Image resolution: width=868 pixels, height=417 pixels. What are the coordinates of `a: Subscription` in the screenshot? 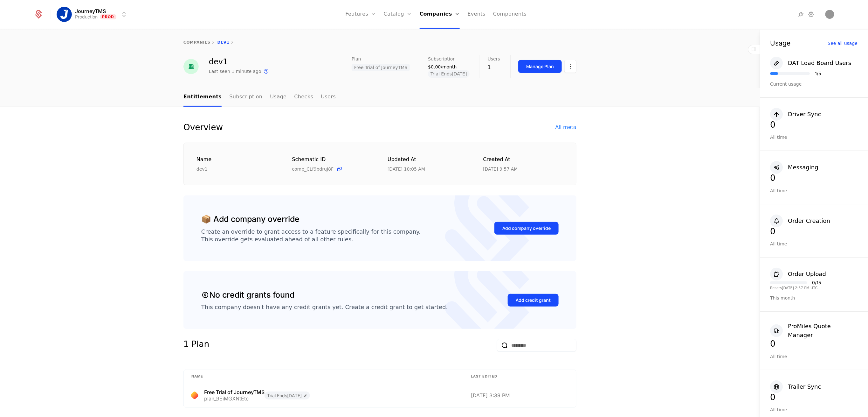 It's located at (246, 97).